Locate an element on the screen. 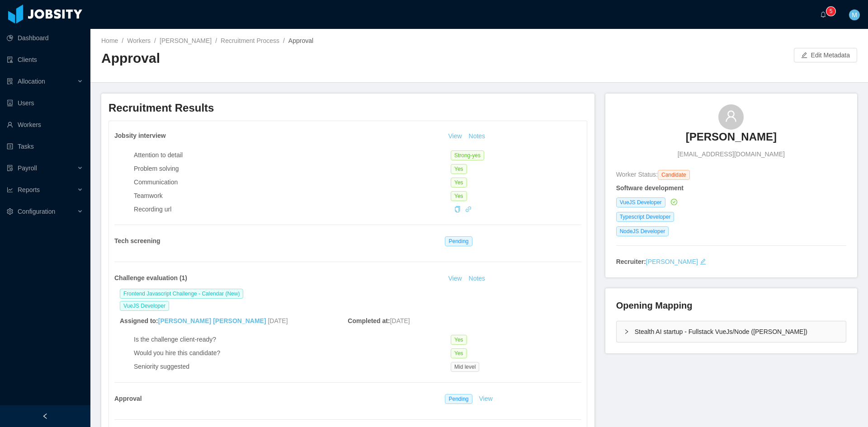 Image resolution: width=868 pixels, height=427 pixels. i: icon: setting is located at coordinates (10, 211).